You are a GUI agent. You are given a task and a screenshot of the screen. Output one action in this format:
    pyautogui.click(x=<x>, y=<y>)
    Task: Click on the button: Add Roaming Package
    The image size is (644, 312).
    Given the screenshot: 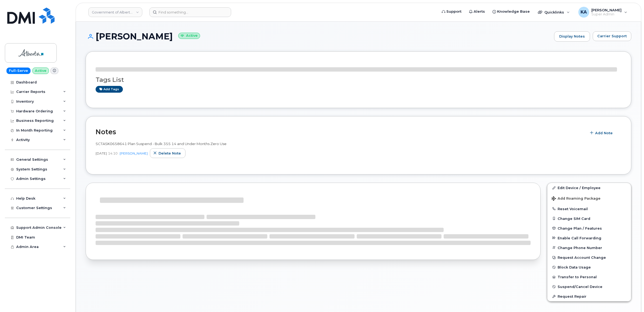 What is the action you would take?
    pyautogui.click(x=589, y=198)
    